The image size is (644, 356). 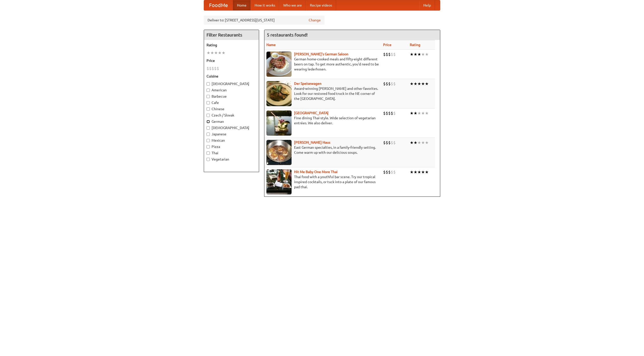 What do you see at coordinates (427, 5) in the screenshot?
I see `a: Help` at bounding box center [427, 5].